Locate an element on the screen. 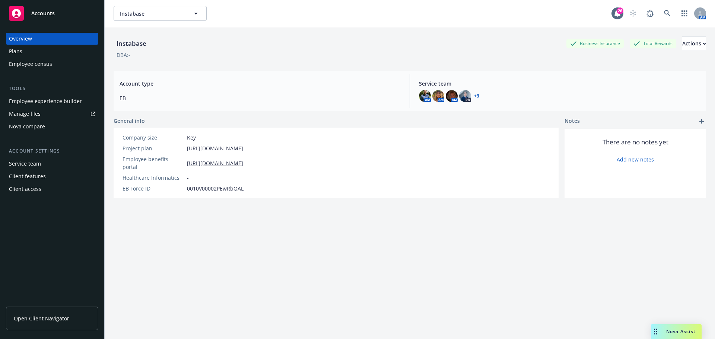  a: Employee census is located at coordinates (52, 64).